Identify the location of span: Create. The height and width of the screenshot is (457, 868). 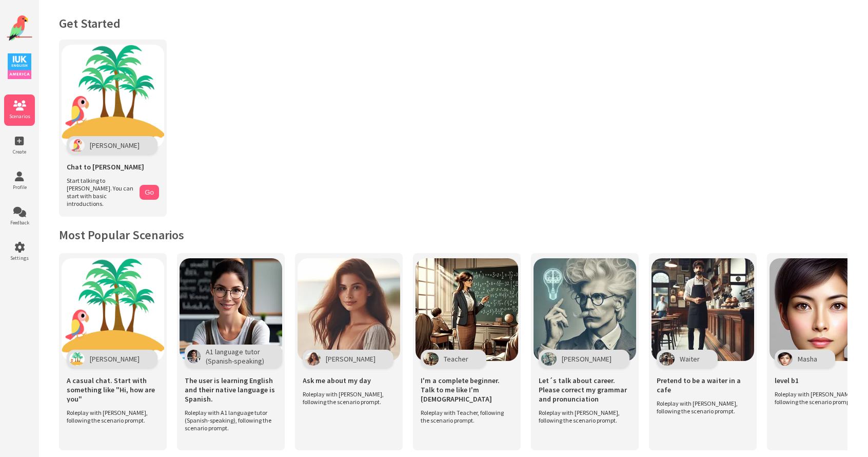
(19, 151).